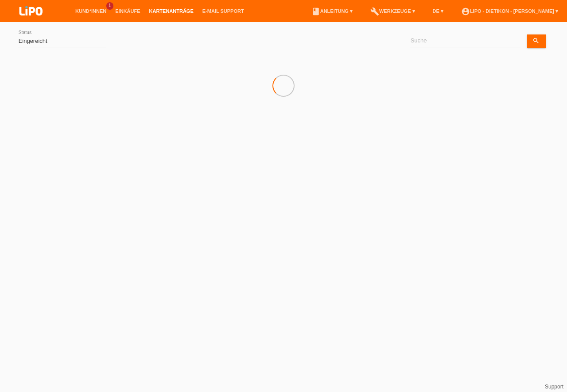 The width and height of the screenshot is (567, 392). Describe the element at coordinates (375, 12) in the screenshot. I see `i: build` at that location.